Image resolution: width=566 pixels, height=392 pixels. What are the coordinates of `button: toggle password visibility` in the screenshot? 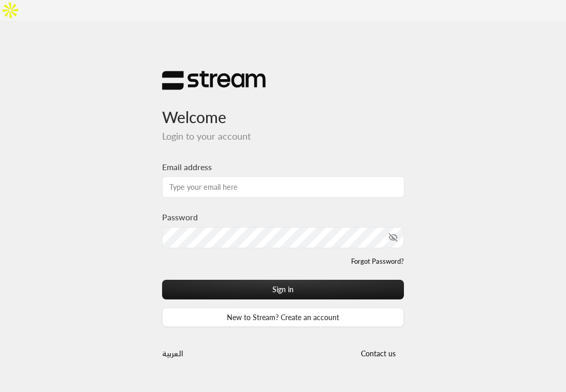 It's located at (393, 237).